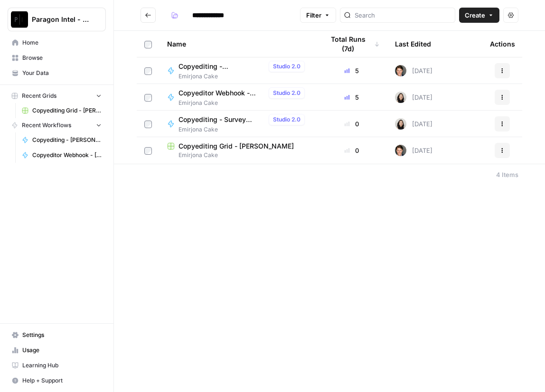  I want to click on span: Browse, so click(62, 58).